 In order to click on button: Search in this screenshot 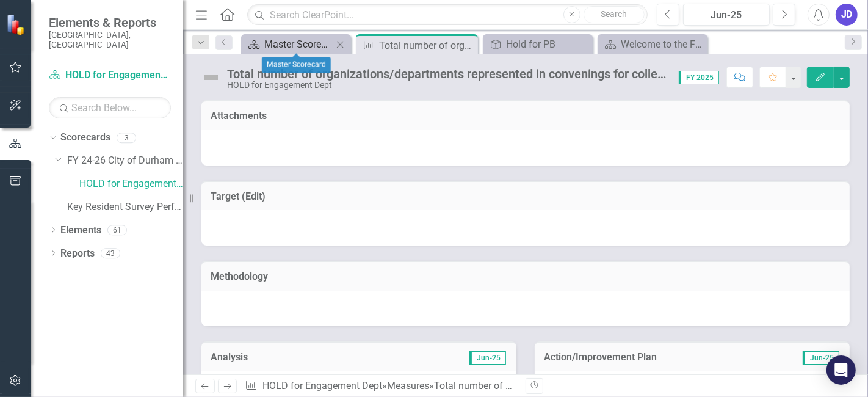, I will do `click(614, 15)`.